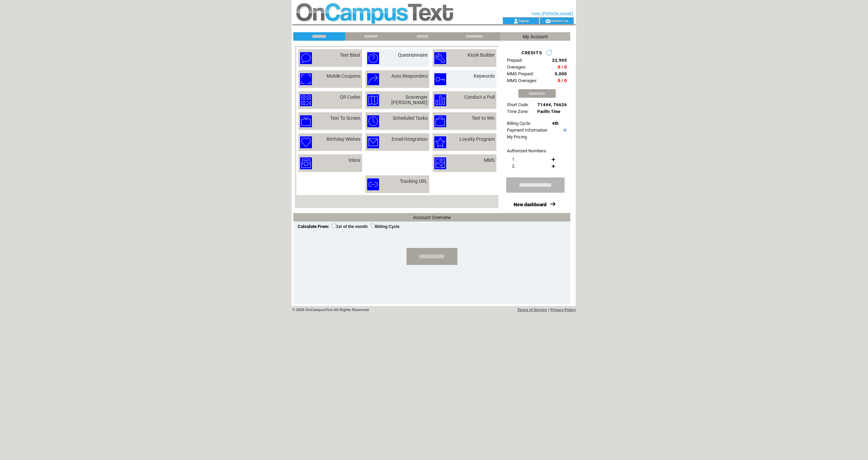 This screenshot has height=460, width=868. Describe the element at coordinates (385, 226) in the screenshot. I see `label: Billing Cycle` at that location.